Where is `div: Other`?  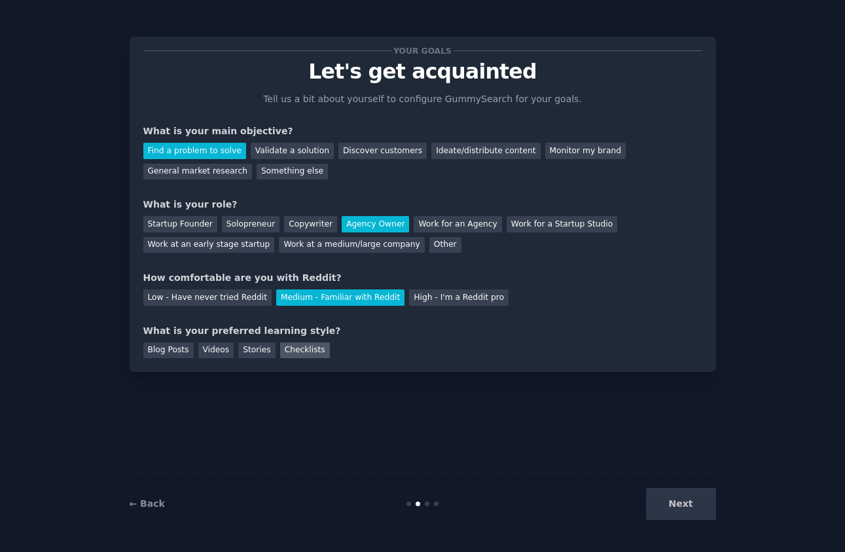
div: Other is located at coordinates (445, 245).